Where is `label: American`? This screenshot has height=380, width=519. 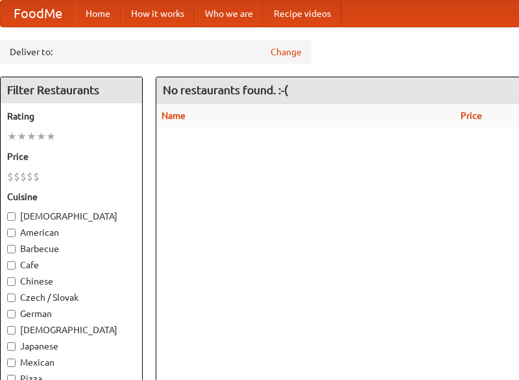 label: American is located at coordinates (71, 232).